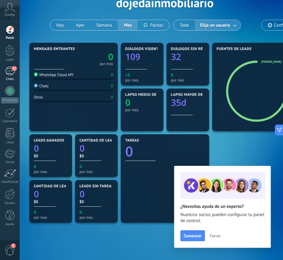 The image size is (283, 260). I want to click on div: Otros, so click(38, 97).